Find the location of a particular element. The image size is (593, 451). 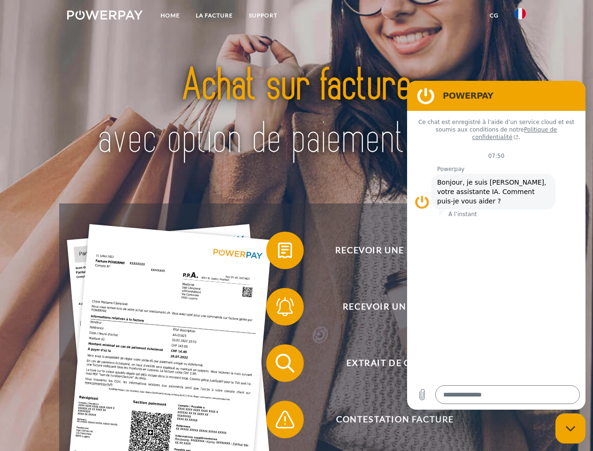

p: Ce chat est enregistré à l’aide d’un service cloud et est soumis aux conditions de notre . is located at coordinates (89, 49).